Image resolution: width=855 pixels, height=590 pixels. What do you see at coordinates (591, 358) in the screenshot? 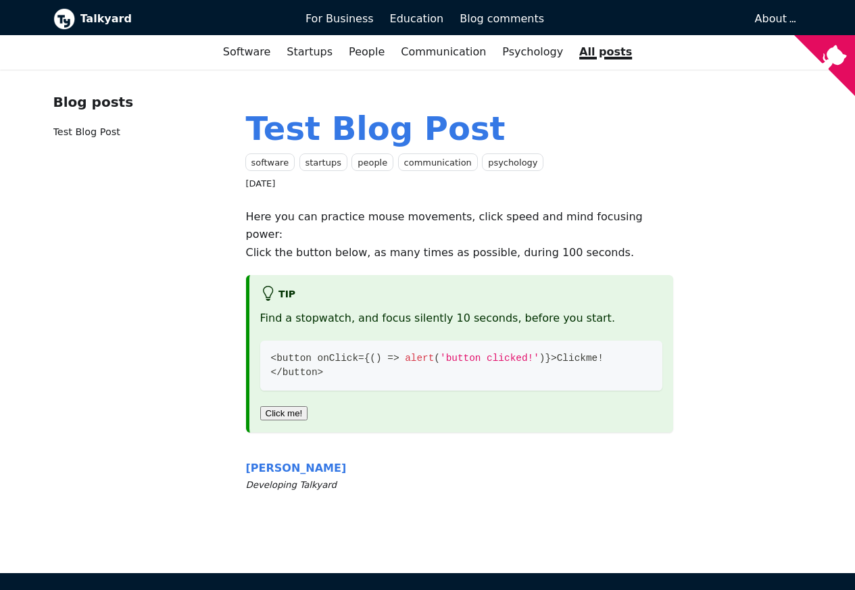
I see `span: me` at bounding box center [591, 358].